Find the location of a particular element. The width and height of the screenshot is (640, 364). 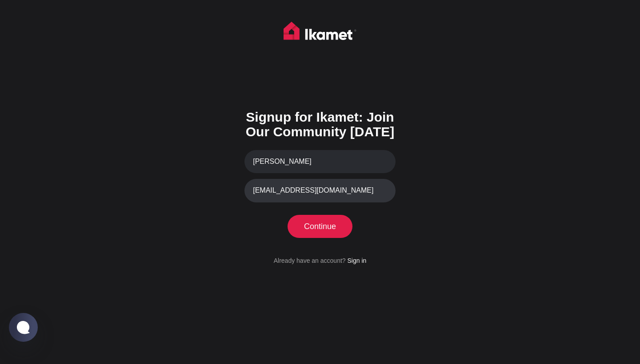

span: Already have an account? is located at coordinates (310, 261).